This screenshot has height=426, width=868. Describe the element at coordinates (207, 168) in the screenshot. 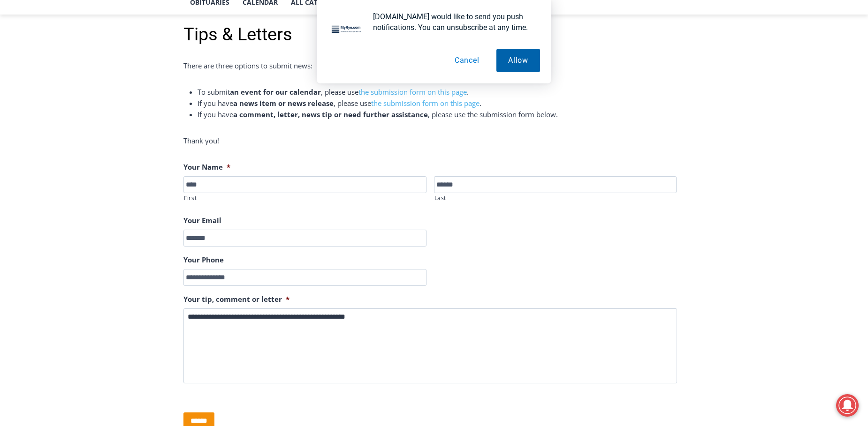

I see `label: Your Name` at that location.